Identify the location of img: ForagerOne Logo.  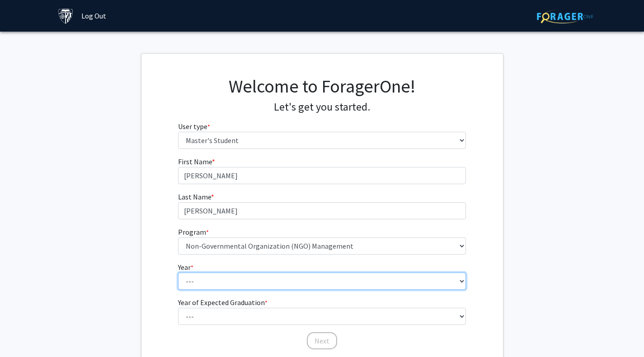
(565, 17).